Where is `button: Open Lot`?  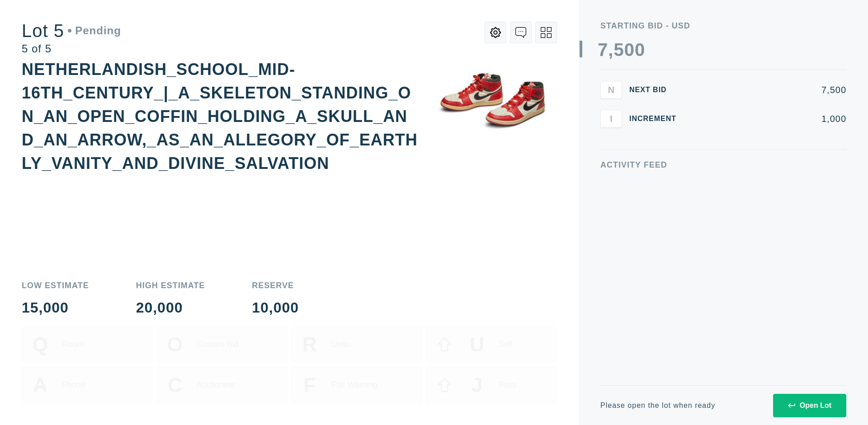
button: Open Lot is located at coordinates (809, 405).